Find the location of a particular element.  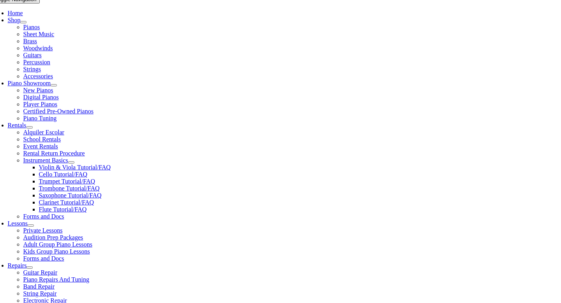

a: New Pianos is located at coordinates (38, 90).